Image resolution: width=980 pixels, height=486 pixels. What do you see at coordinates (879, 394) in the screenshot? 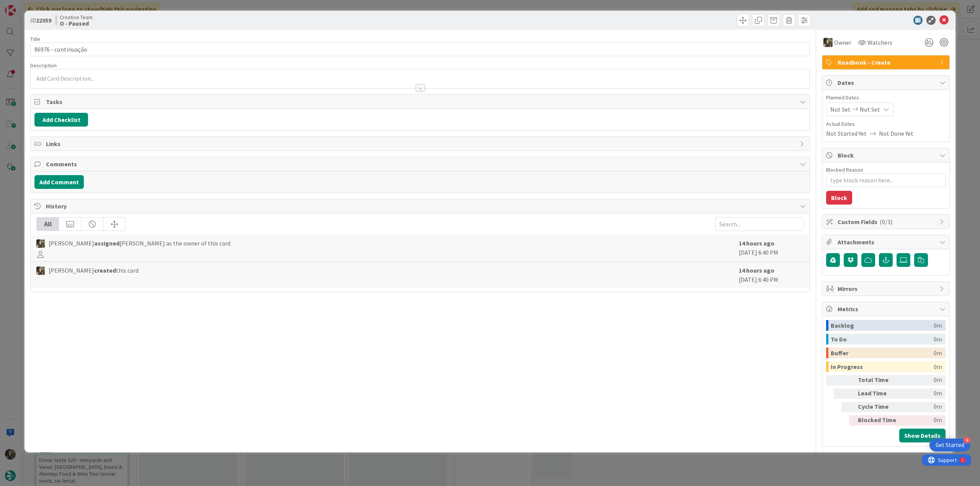
I see `div: Lead Time` at bounding box center [879, 394].